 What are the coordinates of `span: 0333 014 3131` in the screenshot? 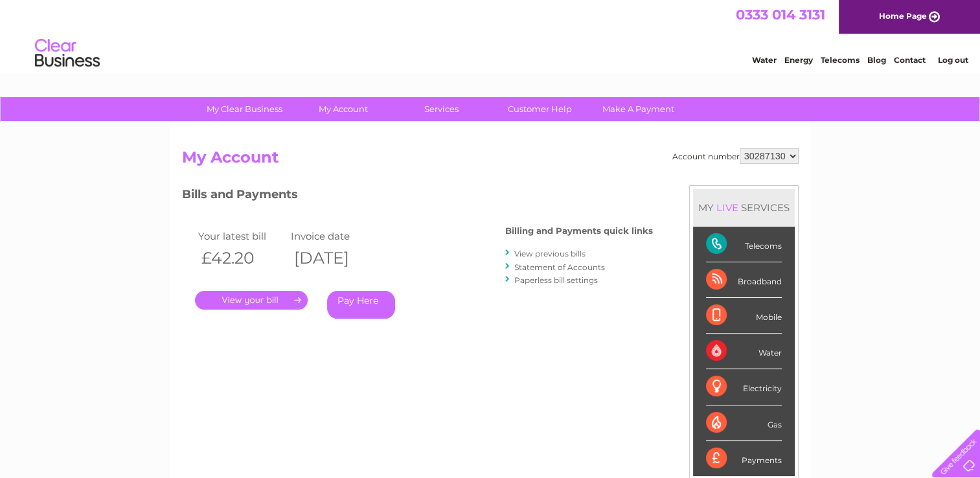 It's located at (781, 14).